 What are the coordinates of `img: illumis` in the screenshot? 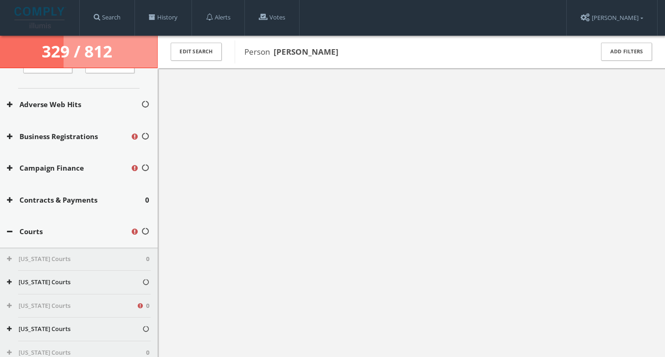 It's located at (40, 18).